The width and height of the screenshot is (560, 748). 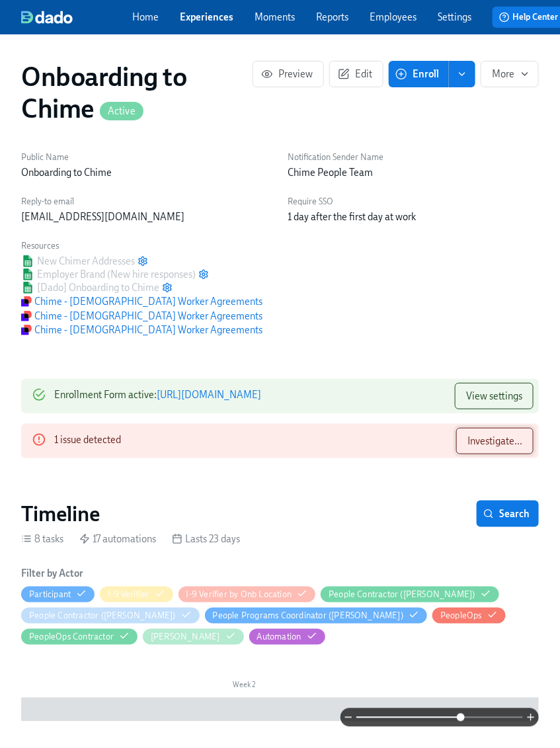 I want to click on h6: Filter by Actor, so click(x=52, y=574).